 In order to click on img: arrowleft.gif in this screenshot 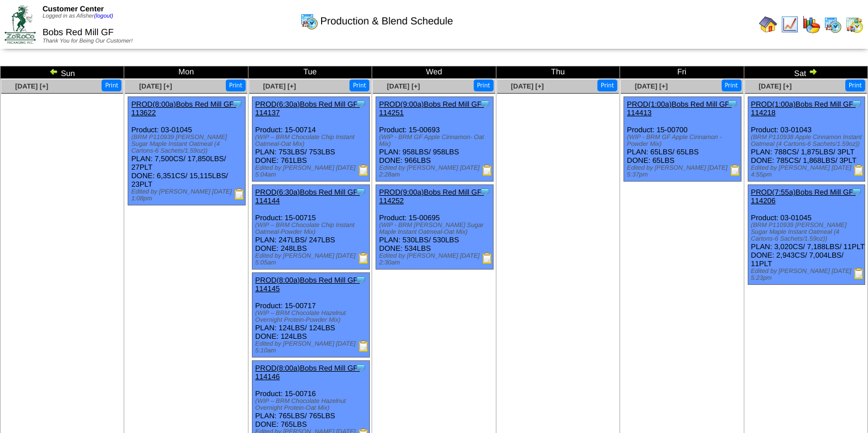, I will do `click(54, 71)`.